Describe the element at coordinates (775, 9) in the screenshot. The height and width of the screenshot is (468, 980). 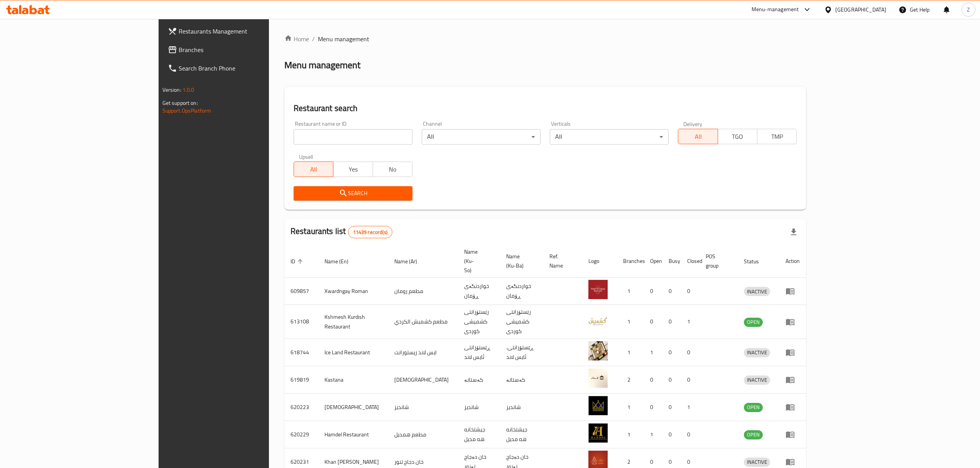
I see `div: Menu-management` at that location.